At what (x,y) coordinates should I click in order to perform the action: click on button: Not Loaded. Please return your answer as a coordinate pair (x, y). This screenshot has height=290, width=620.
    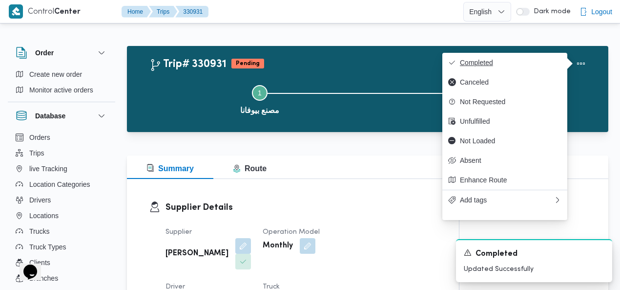
    Looking at the image, I should click on (505, 141).